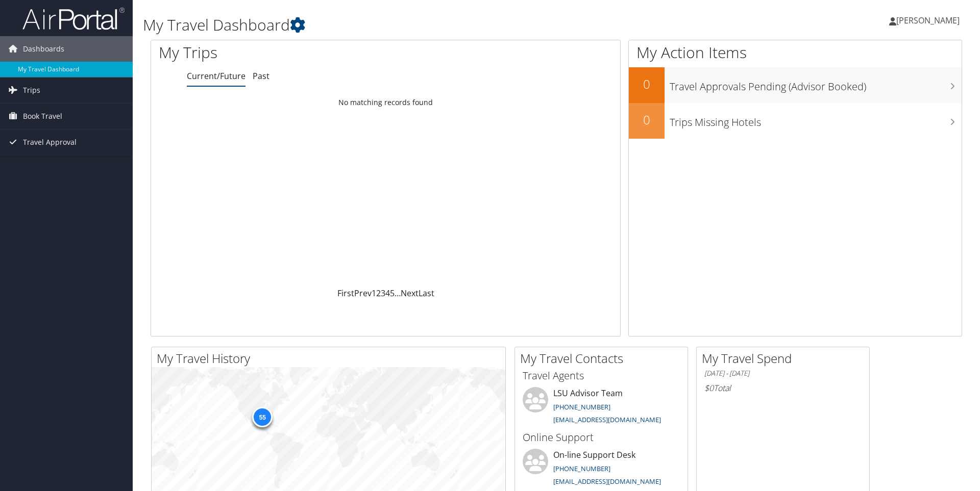 The height and width of the screenshot is (491, 980). What do you see at coordinates (261, 76) in the screenshot?
I see `a: Past` at bounding box center [261, 76].